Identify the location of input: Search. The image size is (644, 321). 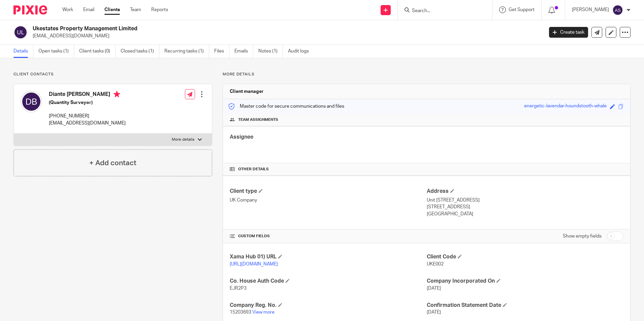
(441, 11).